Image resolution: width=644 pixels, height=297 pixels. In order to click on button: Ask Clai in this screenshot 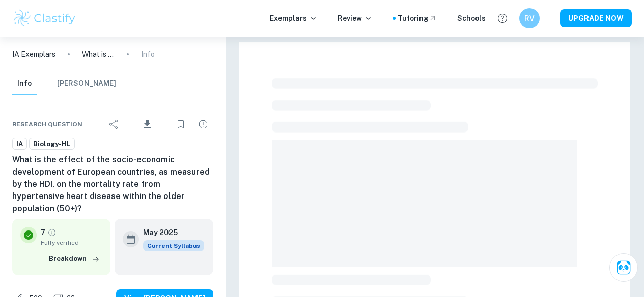, I will do `click(624, 268)`.